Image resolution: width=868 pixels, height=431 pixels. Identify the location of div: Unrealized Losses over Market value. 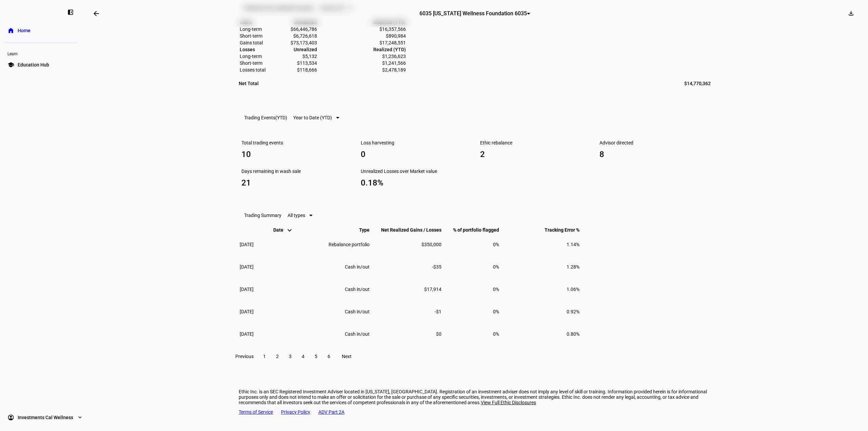
(415, 171).